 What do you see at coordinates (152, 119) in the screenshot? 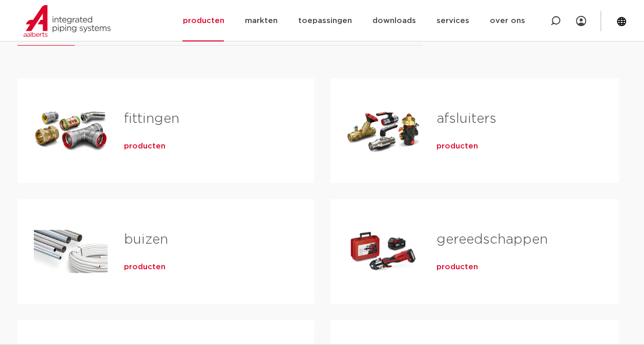
I see `a: fittingen` at bounding box center [152, 119].